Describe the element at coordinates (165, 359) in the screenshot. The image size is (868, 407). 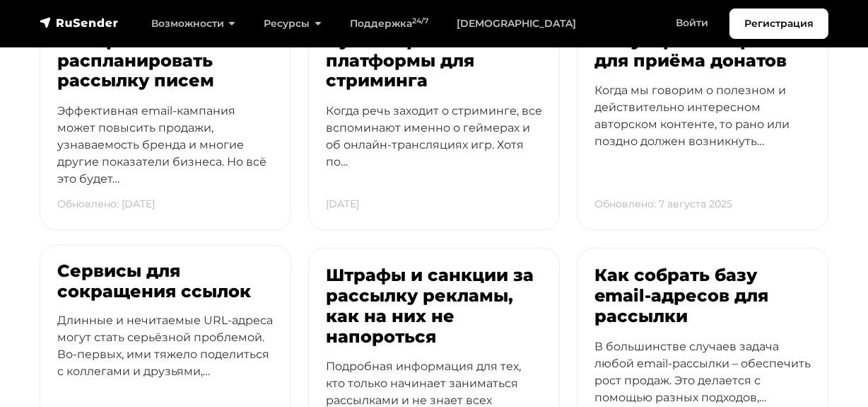
I see `p: Длинные и нечитаемые URL-адреса могут стать серьёзной проблемой. Во-первых, ими тяжело поделиться...` at that location.